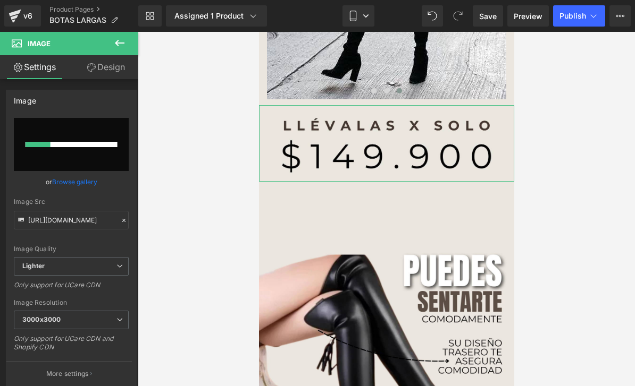 The image size is (635, 386). What do you see at coordinates (487, 16) in the screenshot?
I see `span: Save` at bounding box center [487, 16].